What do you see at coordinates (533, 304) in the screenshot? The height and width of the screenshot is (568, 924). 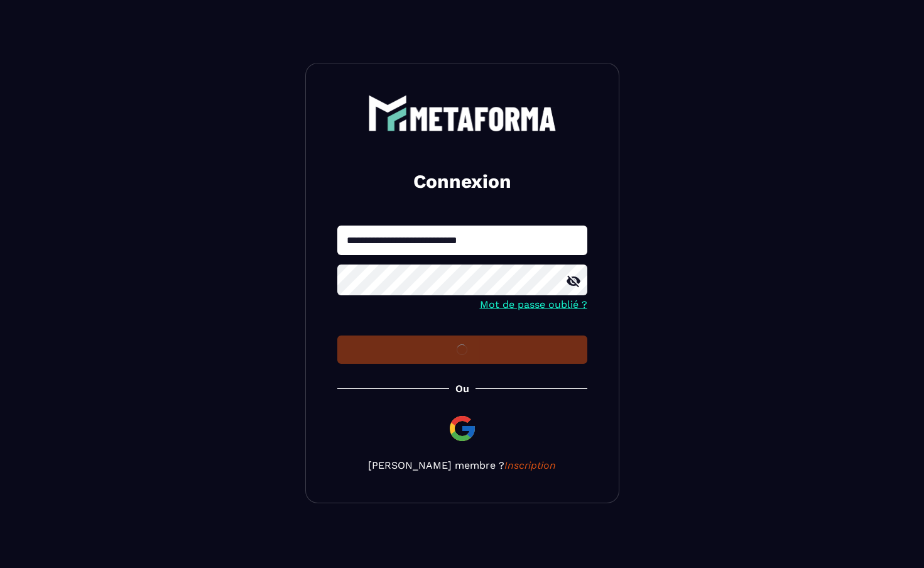 I see `a: Mot de passe oublié ?` at bounding box center [533, 304].